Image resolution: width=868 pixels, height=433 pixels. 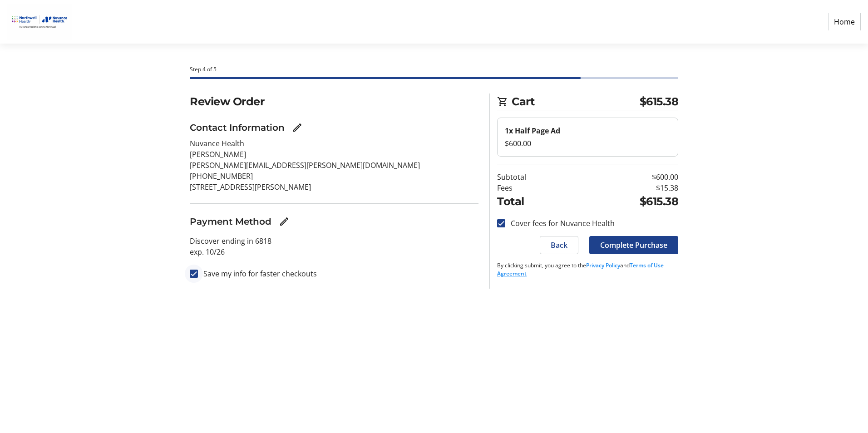 What do you see at coordinates (626, 177) in the screenshot?
I see `td: $600.00` at bounding box center [626, 177].